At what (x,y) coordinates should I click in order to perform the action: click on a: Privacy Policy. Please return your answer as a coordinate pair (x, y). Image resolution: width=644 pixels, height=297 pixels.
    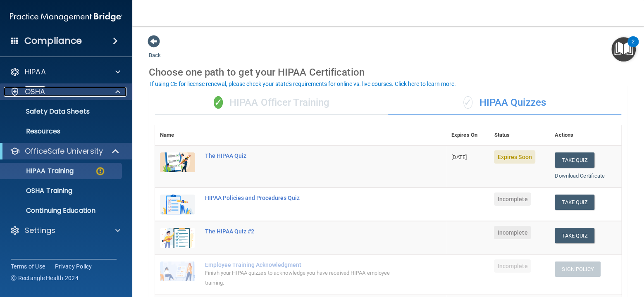
    Looking at the image, I should click on (74, 266).